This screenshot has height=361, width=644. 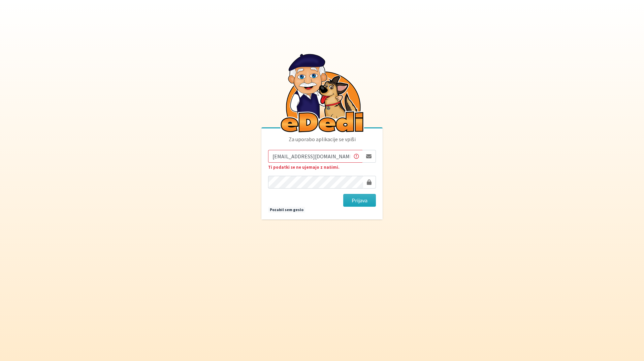 What do you see at coordinates (359, 201) in the screenshot?
I see `button: Prijava` at bounding box center [359, 201].